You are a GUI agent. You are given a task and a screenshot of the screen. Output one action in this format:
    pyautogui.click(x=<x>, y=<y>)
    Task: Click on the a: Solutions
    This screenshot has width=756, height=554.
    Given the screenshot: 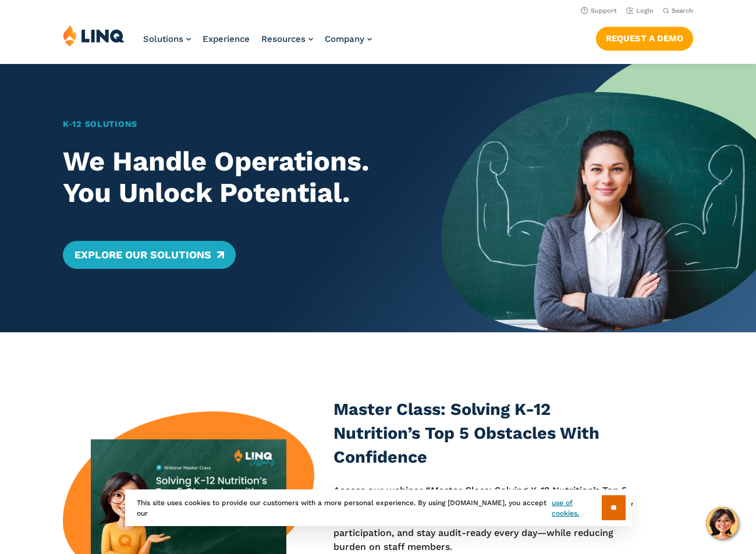 What is the action you would take?
    pyautogui.click(x=167, y=39)
    